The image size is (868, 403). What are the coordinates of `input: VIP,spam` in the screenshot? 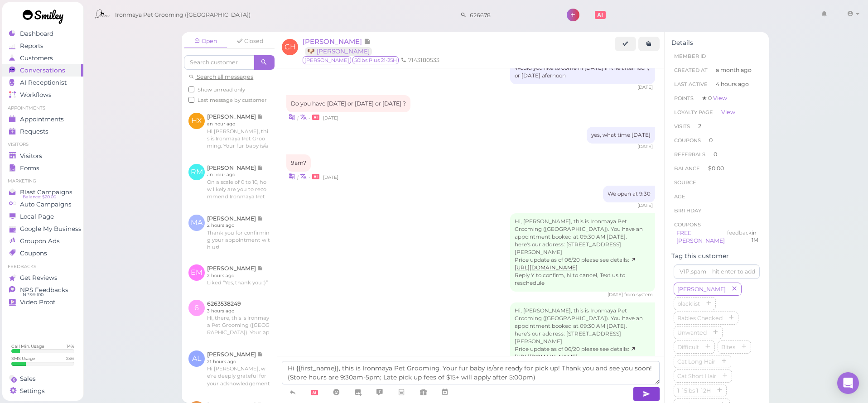 It's located at (717, 272).